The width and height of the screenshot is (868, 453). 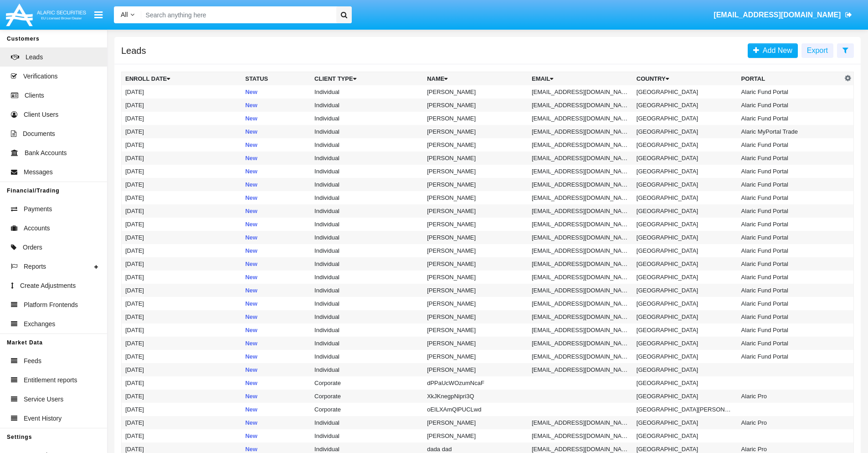 I want to click on span: Verifications, so click(x=40, y=76).